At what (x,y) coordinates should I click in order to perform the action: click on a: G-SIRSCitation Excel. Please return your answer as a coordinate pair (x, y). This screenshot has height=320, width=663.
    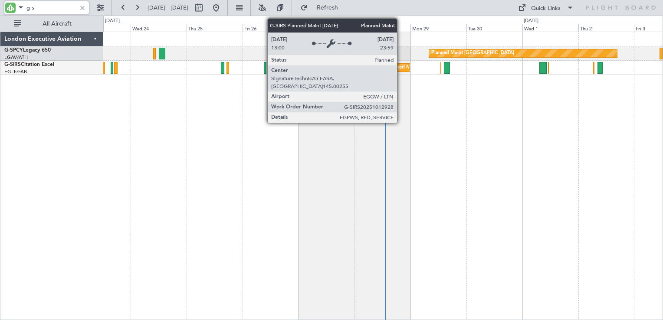
    Looking at the image, I should click on (29, 65).